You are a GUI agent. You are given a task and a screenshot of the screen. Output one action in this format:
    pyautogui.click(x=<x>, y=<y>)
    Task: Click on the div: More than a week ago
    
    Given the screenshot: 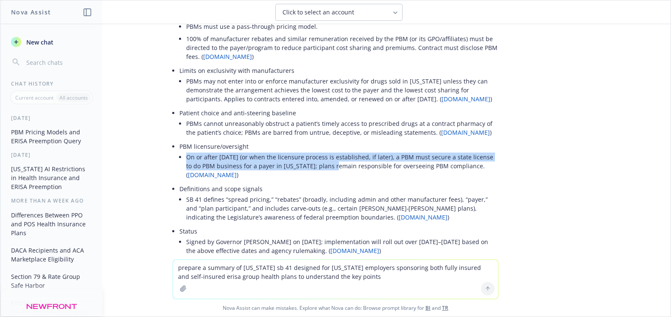 What is the action you would take?
    pyautogui.click(x=51, y=201)
    